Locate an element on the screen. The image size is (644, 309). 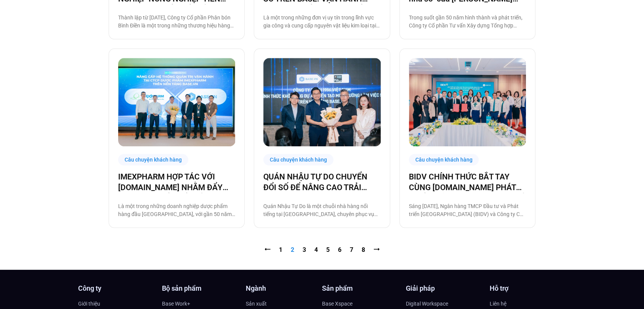
a: 5 is located at coordinates (328, 250).